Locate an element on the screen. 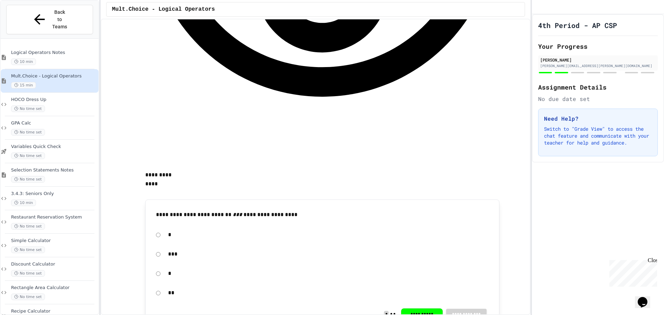  span: Back to Teams is located at coordinates (59, 19).